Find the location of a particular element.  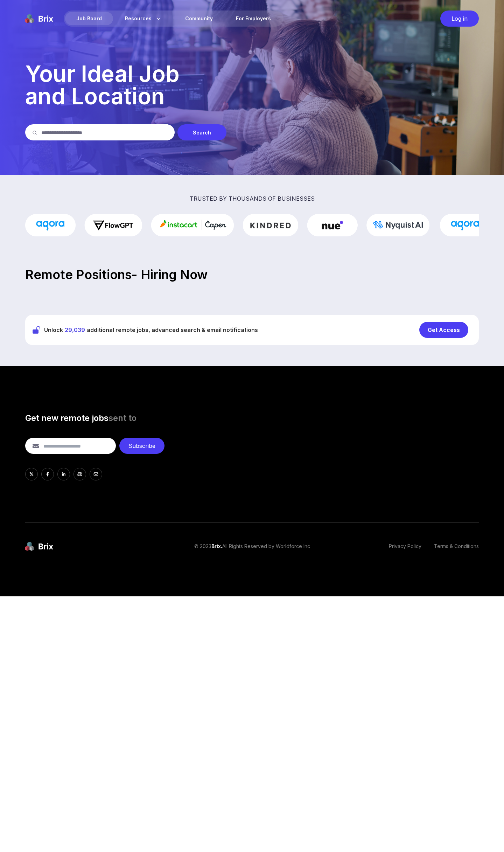

div: Job Board is located at coordinates (89, 19).